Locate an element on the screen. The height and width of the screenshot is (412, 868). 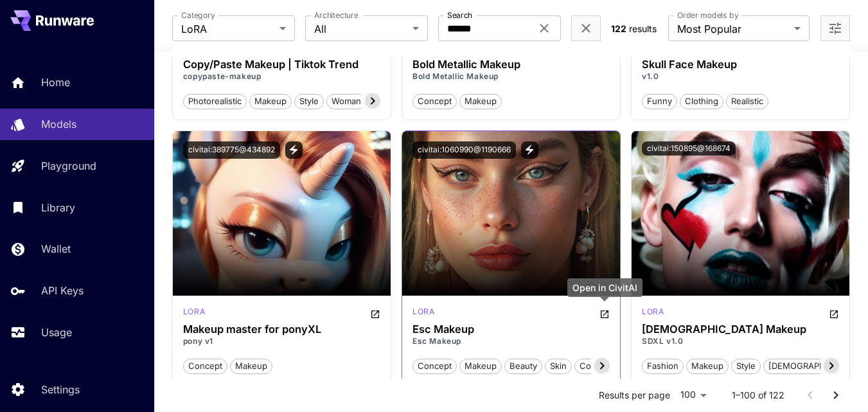
label: Order models by is located at coordinates (707, 15).